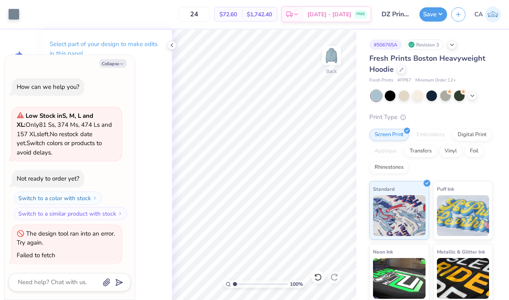 This screenshot has height=300, width=509. Describe the element at coordinates (332, 55) in the screenshot. I see `img: Back` at that location.